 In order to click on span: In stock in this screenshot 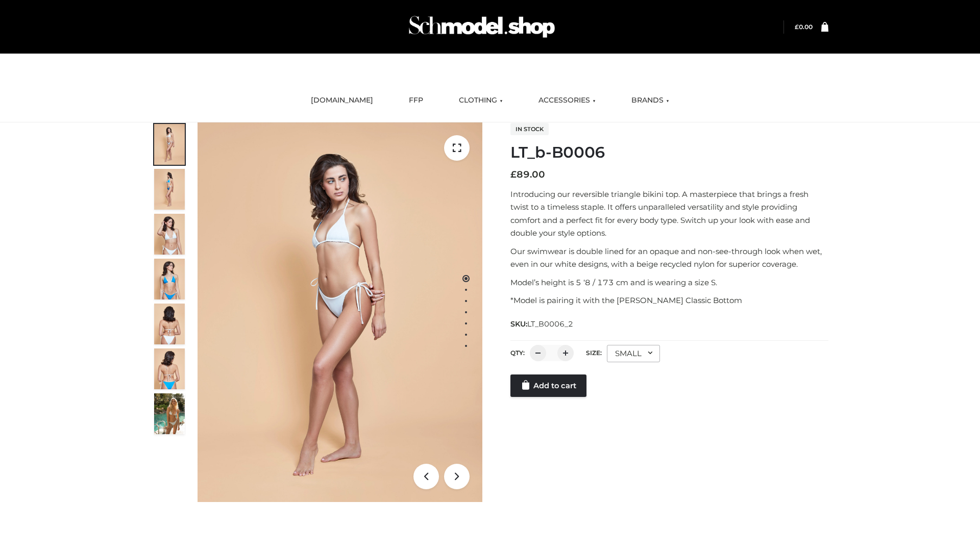, I will do `click(529, 129)`.